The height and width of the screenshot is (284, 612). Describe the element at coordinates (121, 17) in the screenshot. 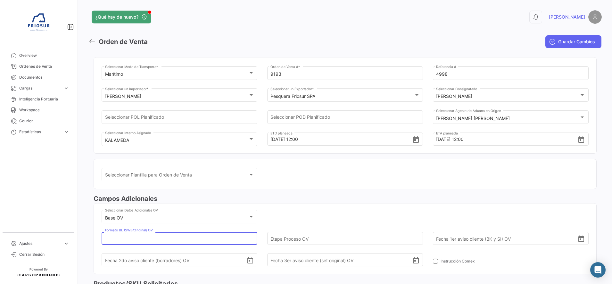

I see `button: ¿Qué hay de nuevo?` at that location.